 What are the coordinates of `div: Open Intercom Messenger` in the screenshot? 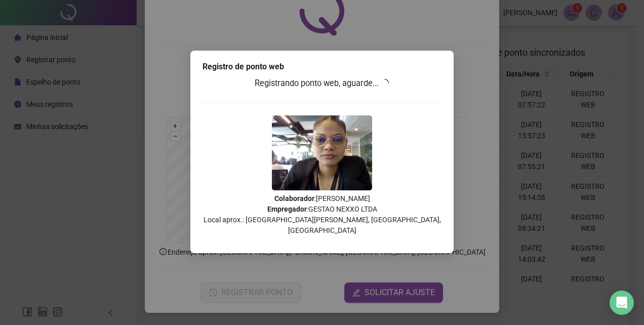 It's located at (622, 303).